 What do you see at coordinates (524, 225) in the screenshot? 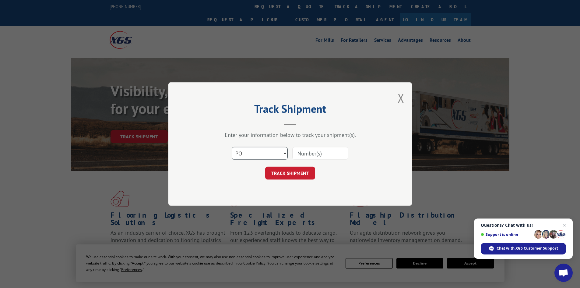
I see `span: Questions? Chat with us!` at bounding box center [524, 225].